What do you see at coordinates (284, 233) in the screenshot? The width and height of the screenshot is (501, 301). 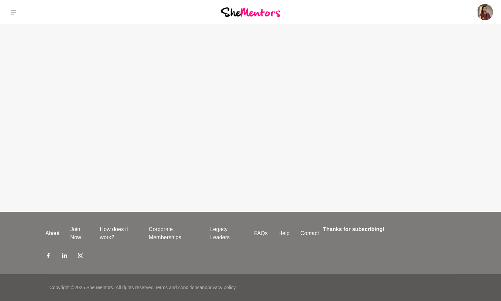 I see `a: Help` at bounding box center [284, 233].